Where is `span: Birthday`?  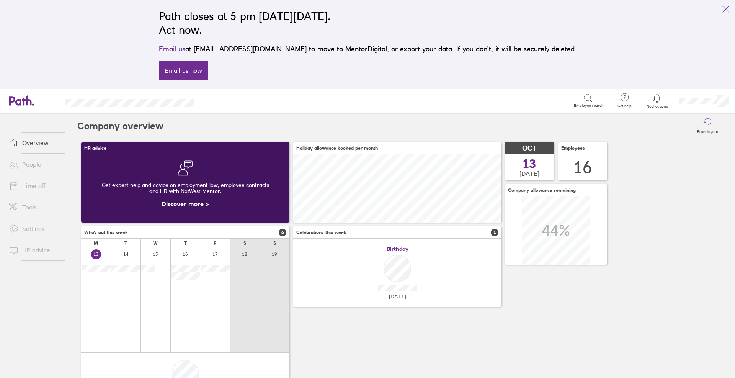 span: Birthday is located at coordinates (397, 249).